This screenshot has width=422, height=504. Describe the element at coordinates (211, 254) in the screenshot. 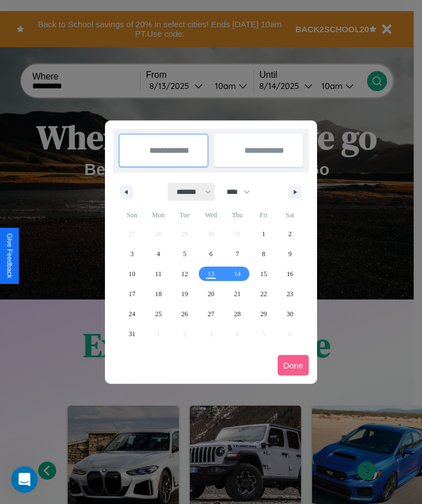

I see `span: 6` at that location.